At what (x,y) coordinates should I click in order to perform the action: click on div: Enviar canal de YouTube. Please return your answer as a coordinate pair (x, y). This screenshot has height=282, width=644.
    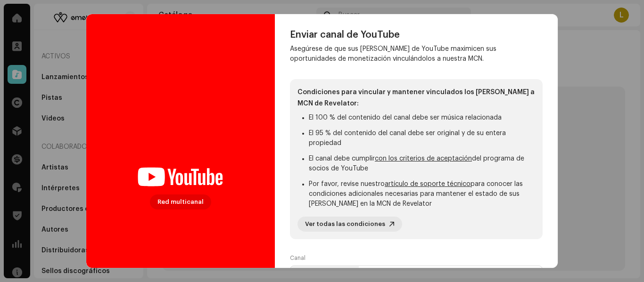
    Looking at the image, I should click on (417, 35).